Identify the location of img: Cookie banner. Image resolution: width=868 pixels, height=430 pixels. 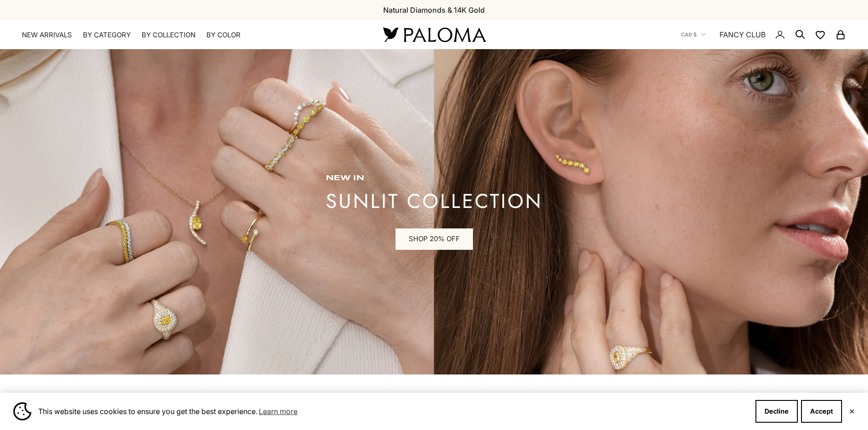
(22, 412).